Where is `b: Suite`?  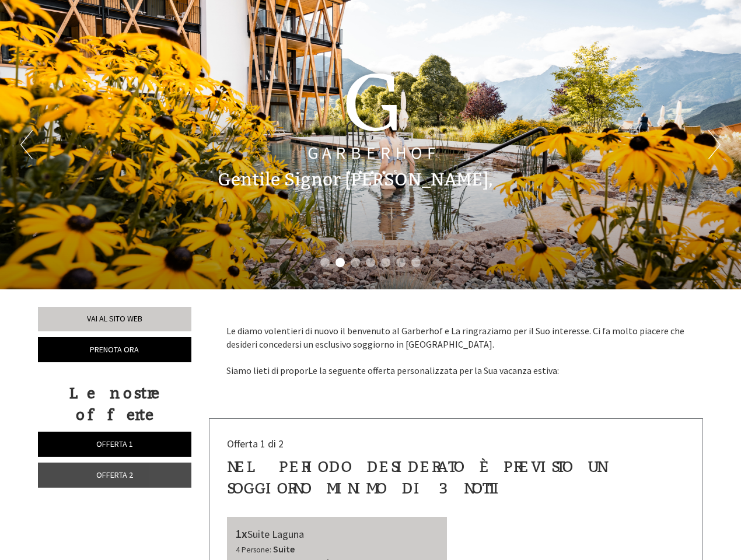
b: Suite is located at coordinates (284, 549).